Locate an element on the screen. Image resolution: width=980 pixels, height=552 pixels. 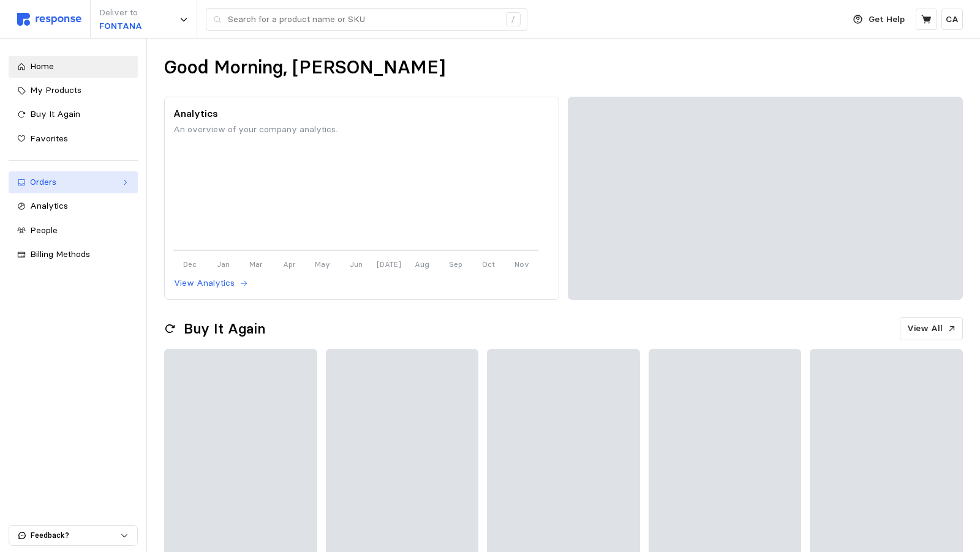
tspan: Aug is located at coordinates (422, 264).